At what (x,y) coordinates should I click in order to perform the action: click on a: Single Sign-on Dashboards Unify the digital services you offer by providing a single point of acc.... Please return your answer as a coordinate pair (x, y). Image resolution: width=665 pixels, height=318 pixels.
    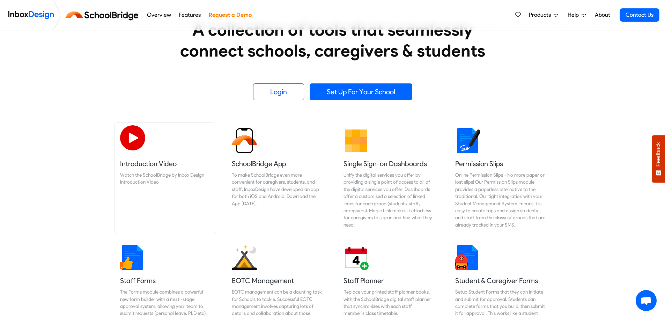
    Looking at the image, I should click on (389, 178).